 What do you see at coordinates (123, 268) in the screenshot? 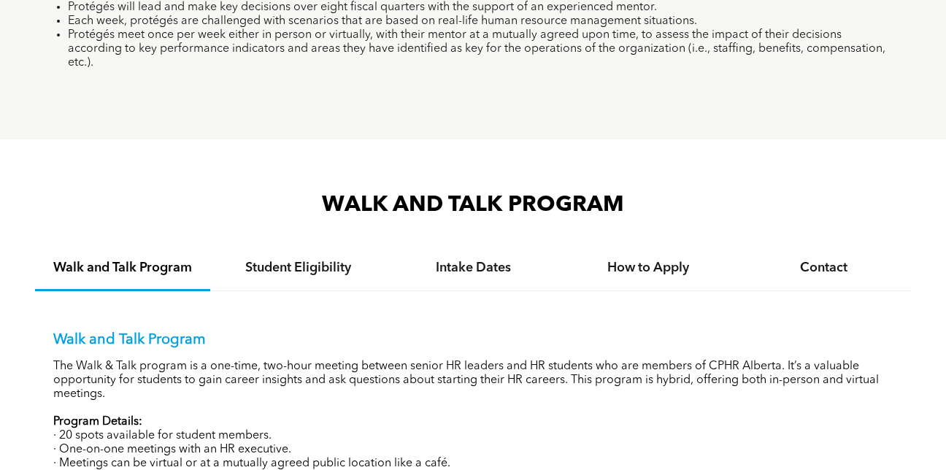
I see `h4: Walk and Talk Program` at bounding box center [123, 268].